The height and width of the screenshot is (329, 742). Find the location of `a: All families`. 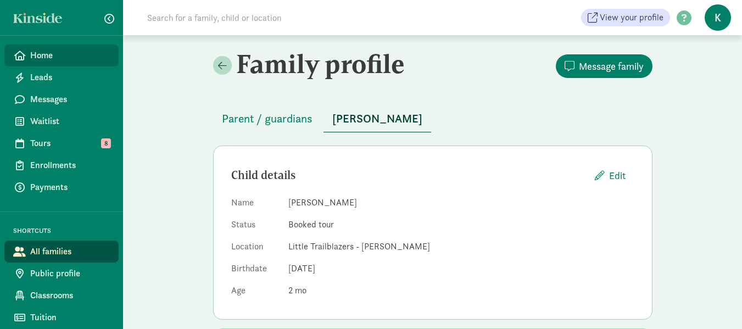

a: All families is located at coordinates (62, 252).